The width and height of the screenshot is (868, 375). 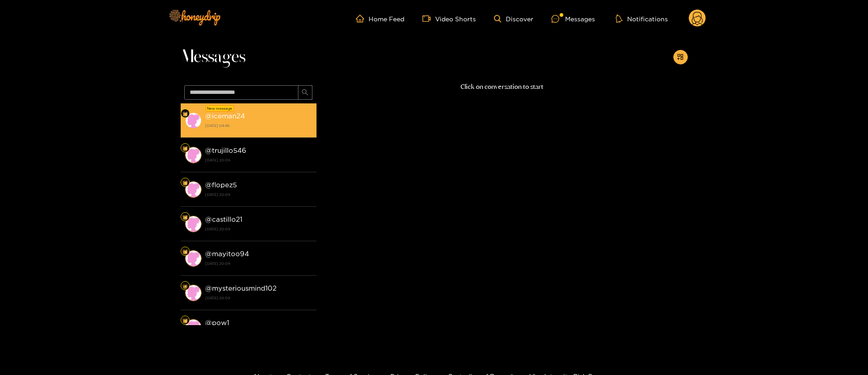 I want to click on div: New message, so click(x=220, y=108).